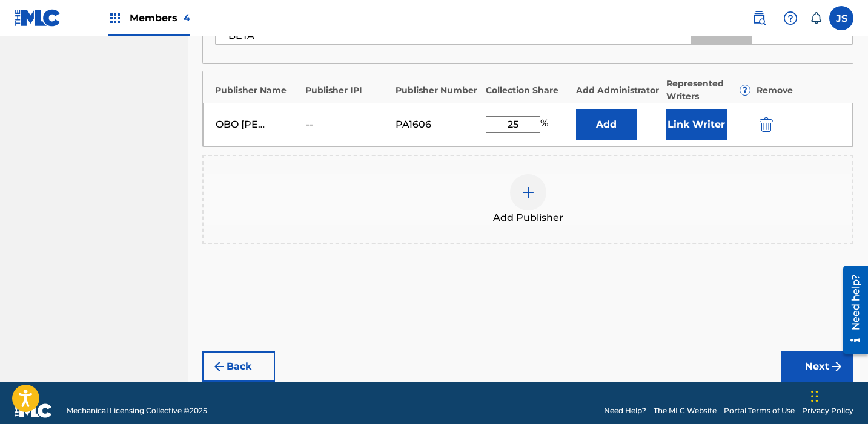  What do you see at coordinates (347, 90) in the screenshot?
I see `div: Publisher IPI` at bounding box center [347, 90].